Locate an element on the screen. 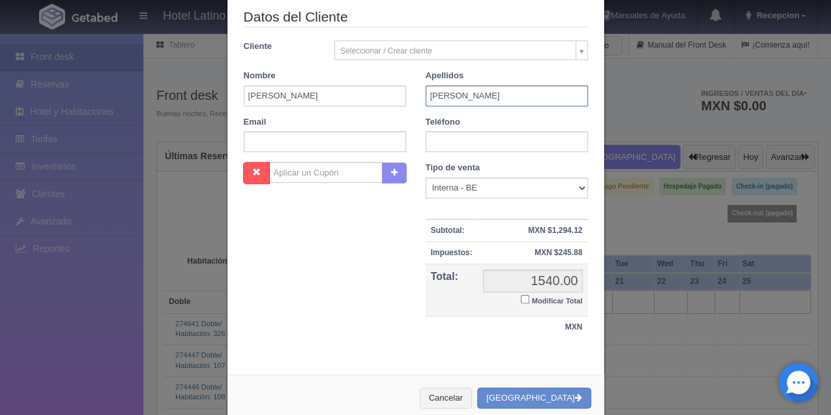 This screenshot has height=415, width=831. label: Nombre is located at coordinates (259, 76).